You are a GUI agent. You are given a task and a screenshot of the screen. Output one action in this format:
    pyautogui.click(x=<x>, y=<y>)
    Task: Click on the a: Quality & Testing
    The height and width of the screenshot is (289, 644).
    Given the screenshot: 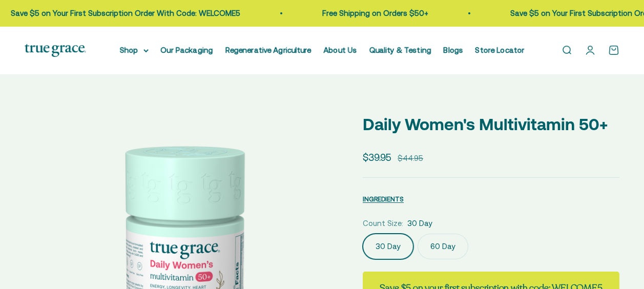 What is the action you would take?
    pyautogui.click(x=400, y=50)
    